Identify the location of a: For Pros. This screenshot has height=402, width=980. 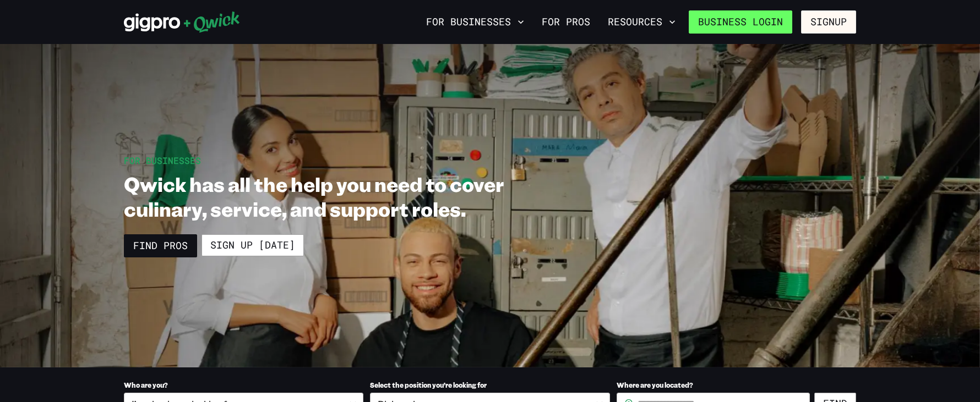
(566, 22).